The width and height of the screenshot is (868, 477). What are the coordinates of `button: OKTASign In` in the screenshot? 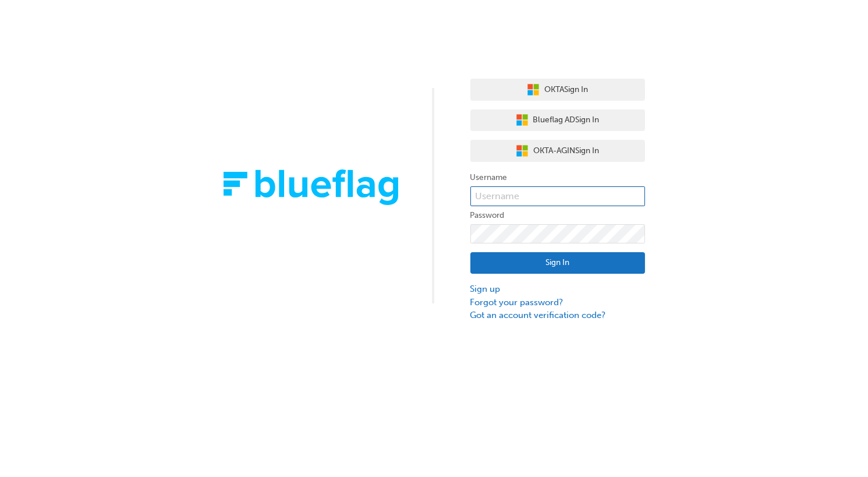 It's located at (558, 89).